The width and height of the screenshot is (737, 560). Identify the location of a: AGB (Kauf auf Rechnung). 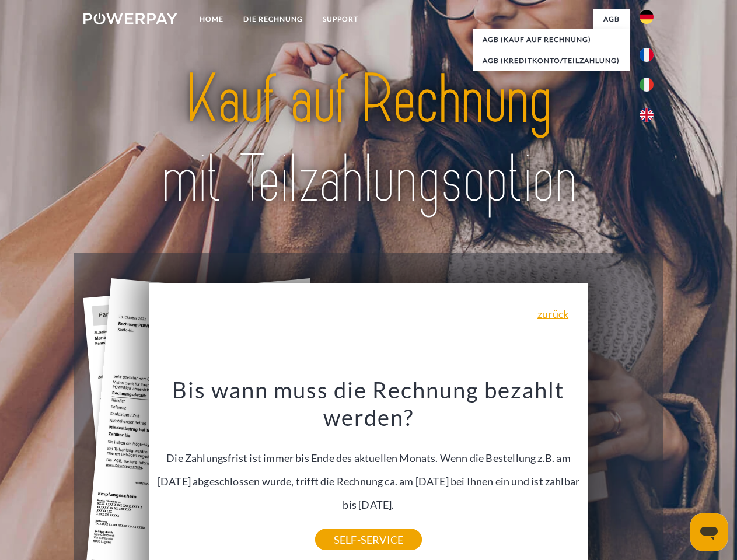
(551, 40).